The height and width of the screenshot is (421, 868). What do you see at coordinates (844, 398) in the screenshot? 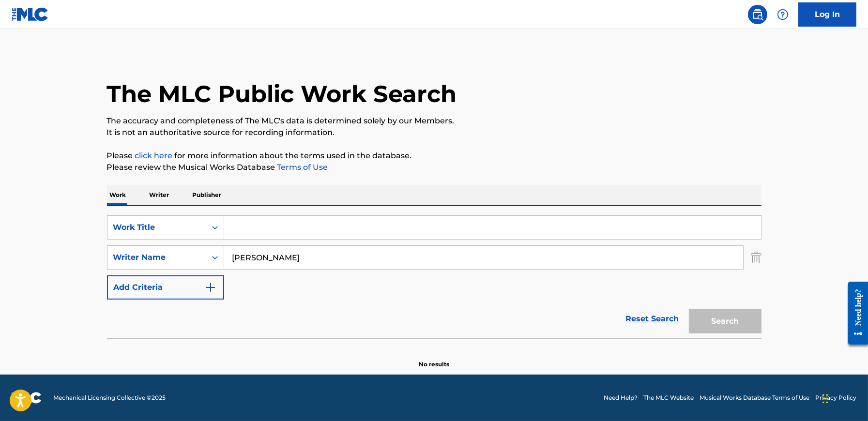
I see `div: Chat Widget` at bounding box center [844, 398].